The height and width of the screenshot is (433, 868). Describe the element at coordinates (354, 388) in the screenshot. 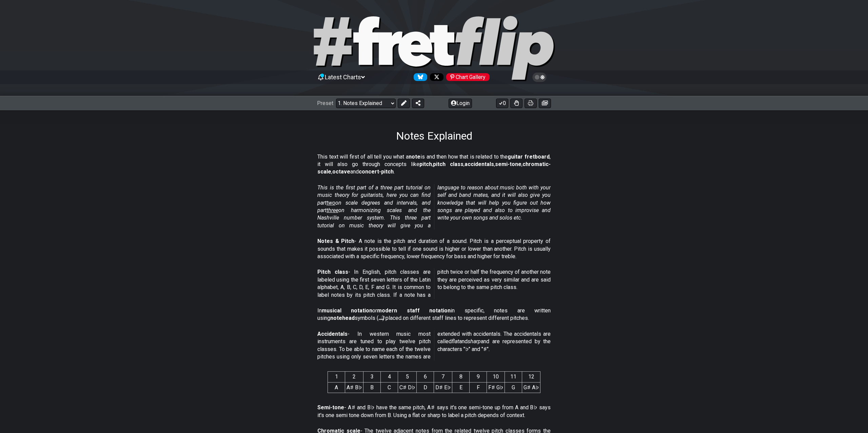

I see `td: A♯ B♭` at that location.